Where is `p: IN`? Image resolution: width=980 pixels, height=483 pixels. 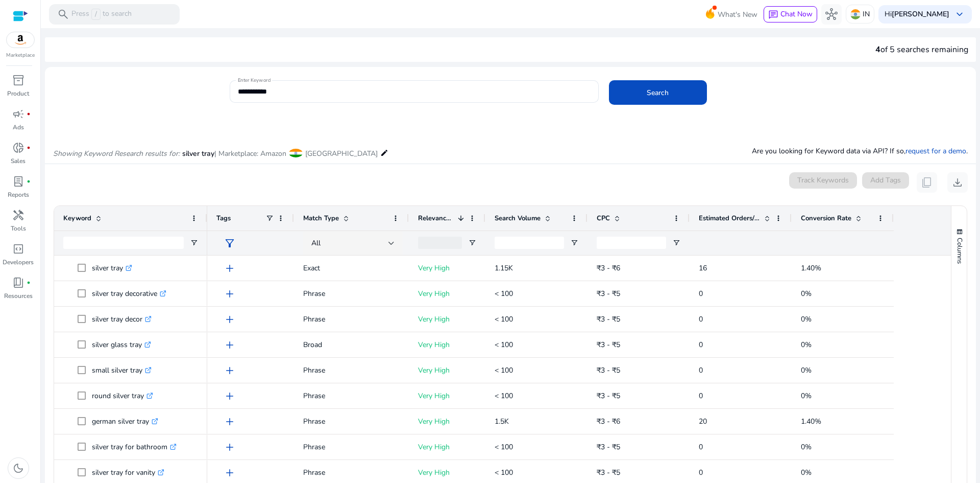
p: IN is located at coordinates (866, 14).